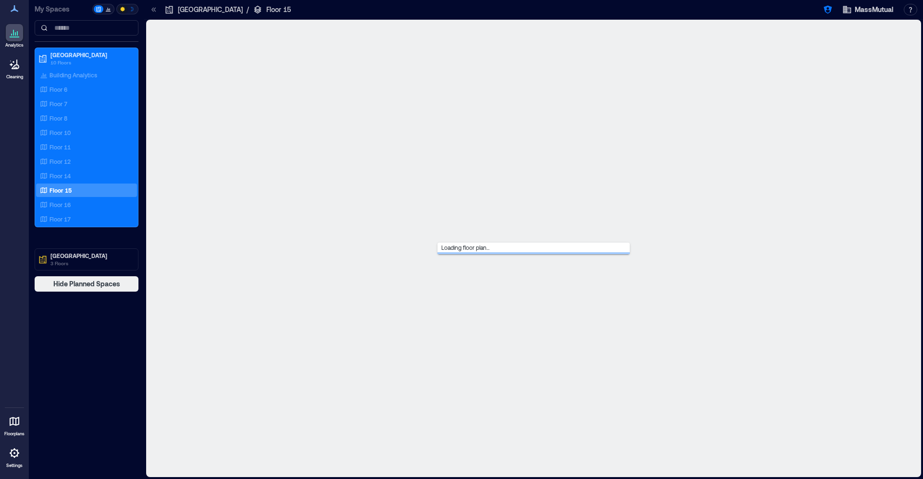 Image resolution: width=923 pixels, height=479 pixels. Describe the element at coordinates (60, 205) in the screenshot. I see `p: Floor 16` at that location.